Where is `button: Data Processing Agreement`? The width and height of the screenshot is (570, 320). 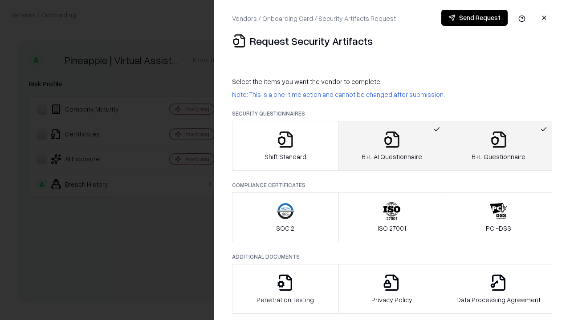
button: Data Processing Agreement is located at coordinates (498, 289).